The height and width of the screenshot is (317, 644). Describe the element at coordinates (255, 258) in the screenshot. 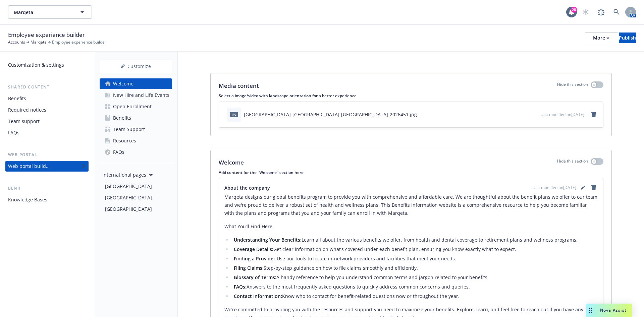

I see `strong: Finding a Provider:` at that location.